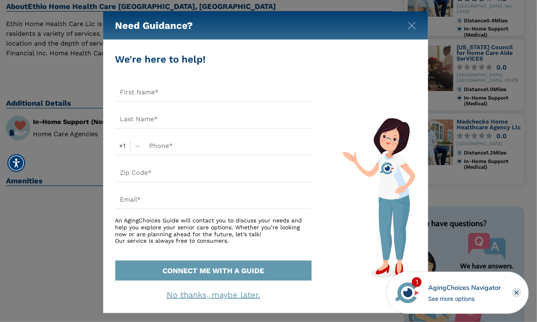 The image size is (537, 322). I want to click on h5: Need Guidance?, so click(154, 26).